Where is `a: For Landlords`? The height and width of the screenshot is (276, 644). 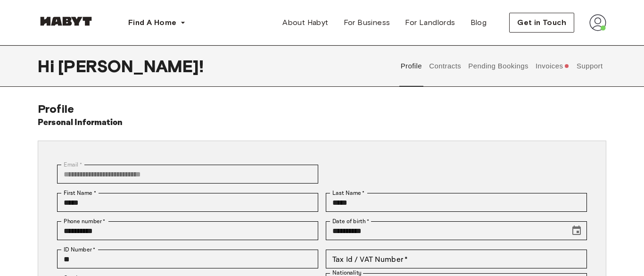
a: For Landlords is located at coordinates (430, 22).